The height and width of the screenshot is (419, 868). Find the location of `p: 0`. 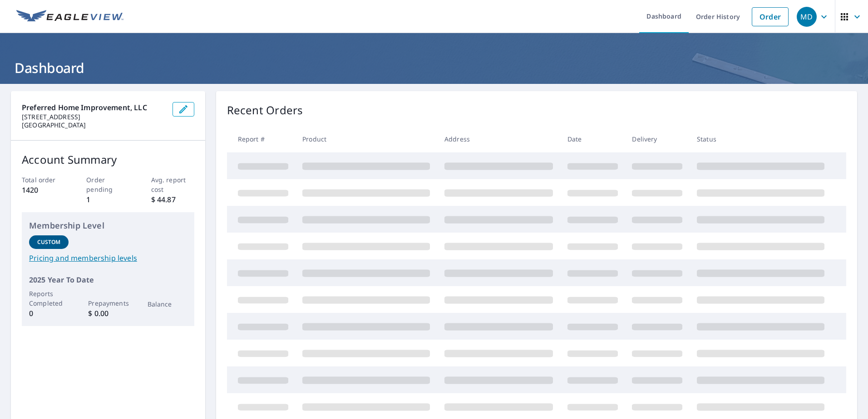

p: 0 is located at coordinates (49, 313).